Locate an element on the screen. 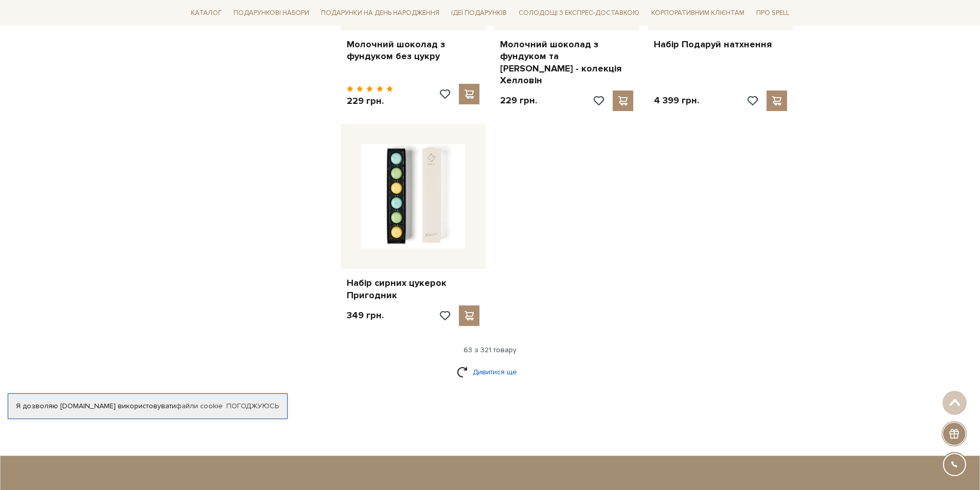  a: Набір сирних цукерок Пригодник is located at coordinates (413, 289).